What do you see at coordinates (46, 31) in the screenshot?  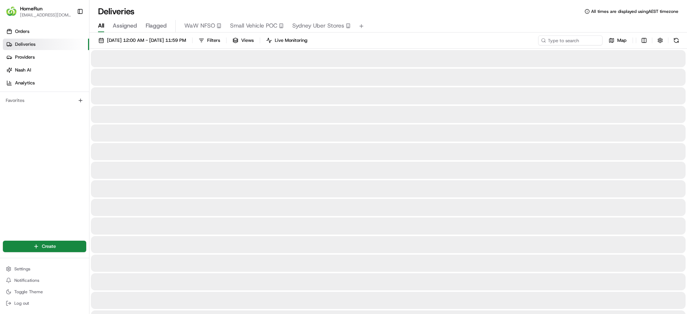 I see `a: Orders` at bounding box center [46, 31].